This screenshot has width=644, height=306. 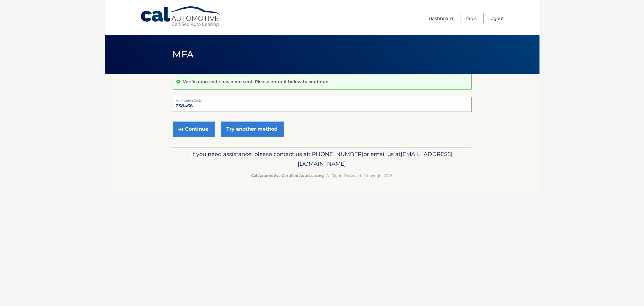 I want to click on span: MFA, so click(x=183, y=54).